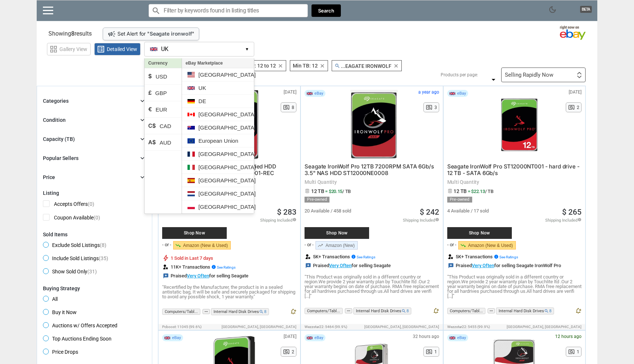  I want to click on li: AUD, so click(163, 142).